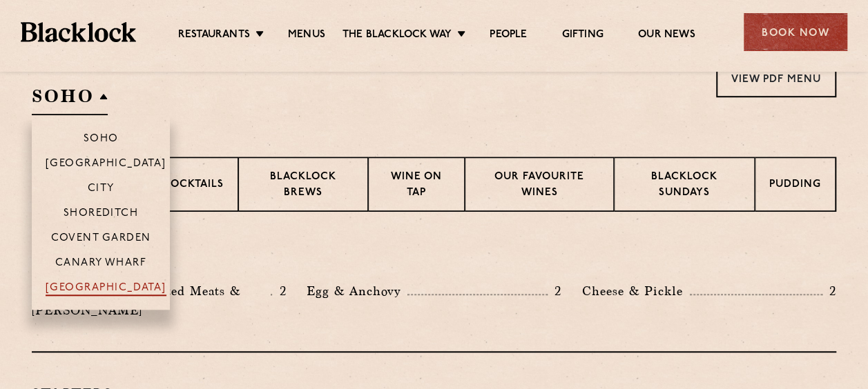 The height and width of the screenshot is (389, 868). What do you see at coordinates (776, 78) in the screenshot?
I see `a: View PDF Menu` at bounding box center [776, 78].